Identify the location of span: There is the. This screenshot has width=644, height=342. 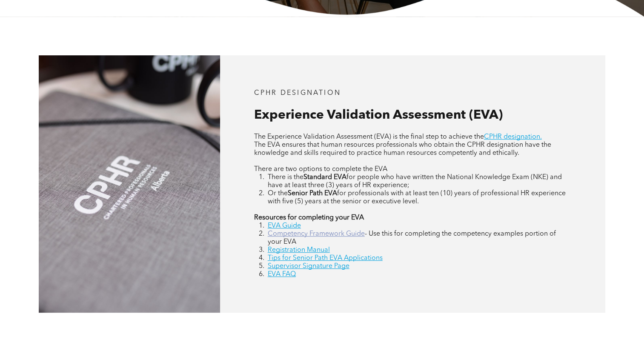
(285, 177).